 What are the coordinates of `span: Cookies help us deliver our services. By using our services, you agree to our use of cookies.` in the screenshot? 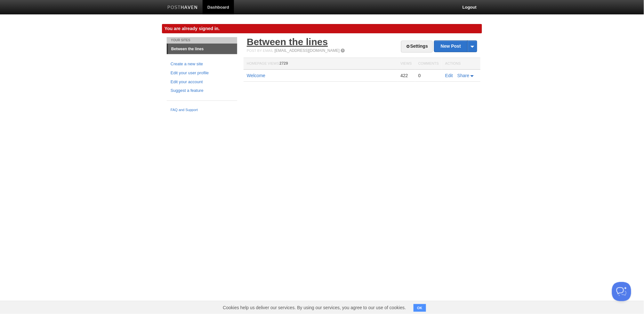 It's located at (314, 308).